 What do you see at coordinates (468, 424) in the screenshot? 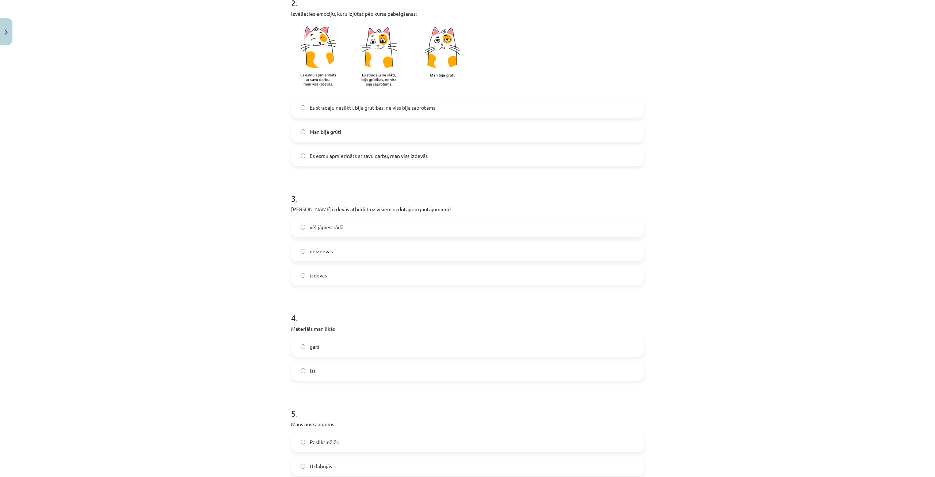
I see `p: Mans noskaņojums` at bounding box center [468, 424].